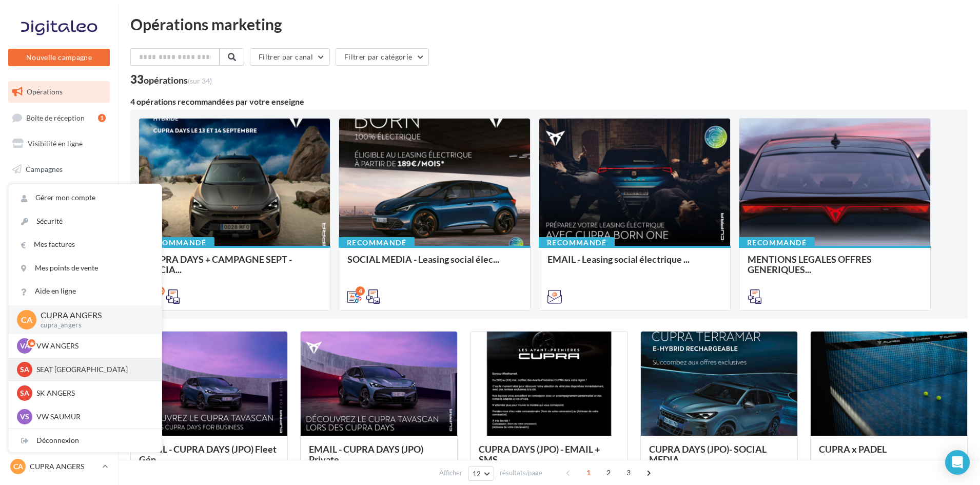  I want to click on button: Filtrer par canal, so click(290, 57).